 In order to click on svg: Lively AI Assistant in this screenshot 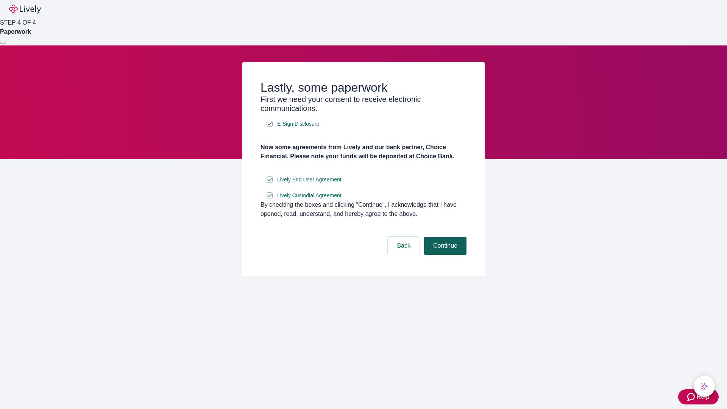, I will do `click(704, 386)`.